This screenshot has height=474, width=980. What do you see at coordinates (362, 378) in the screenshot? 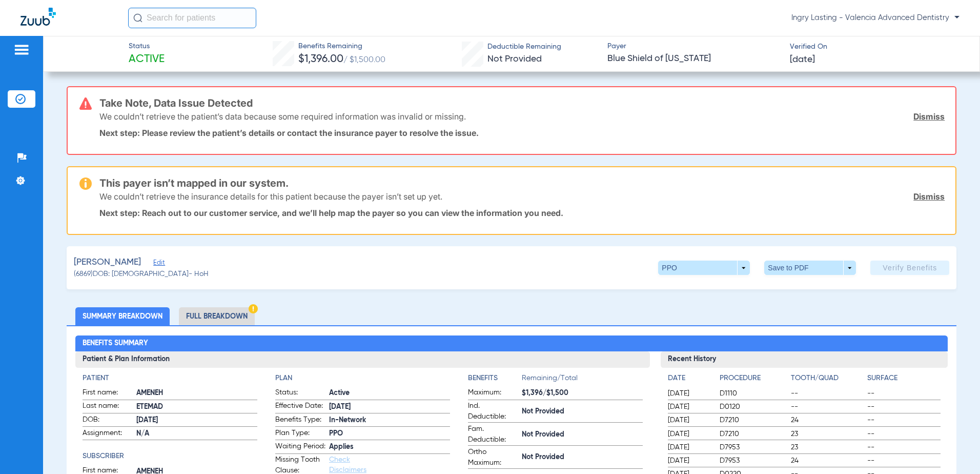
I see `app-breakdown-title: Plan` at bounding box center [362, 378].